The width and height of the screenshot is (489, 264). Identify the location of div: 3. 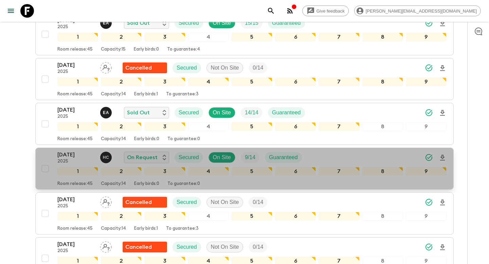
(165, 172).